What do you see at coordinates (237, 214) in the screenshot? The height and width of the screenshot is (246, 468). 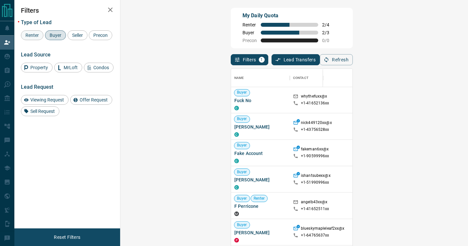 I see `div: mrloft.ca` at bounding box center [237, 214].